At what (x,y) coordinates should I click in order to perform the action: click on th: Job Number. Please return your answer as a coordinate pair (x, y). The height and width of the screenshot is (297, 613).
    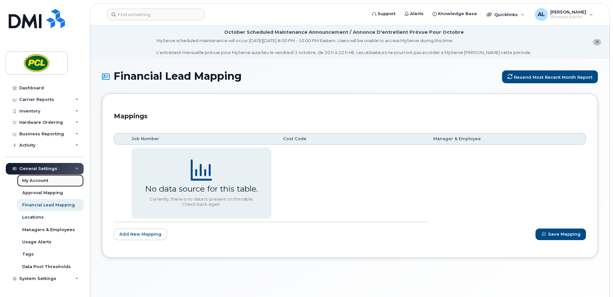
    Looking at the image, I should click on (201, 139).